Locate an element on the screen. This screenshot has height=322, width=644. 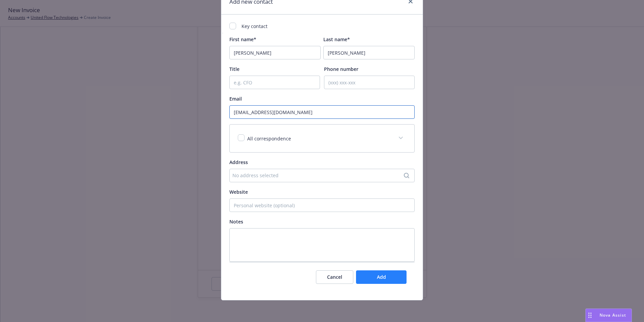
span: Email is located at coordinates (235, 99).